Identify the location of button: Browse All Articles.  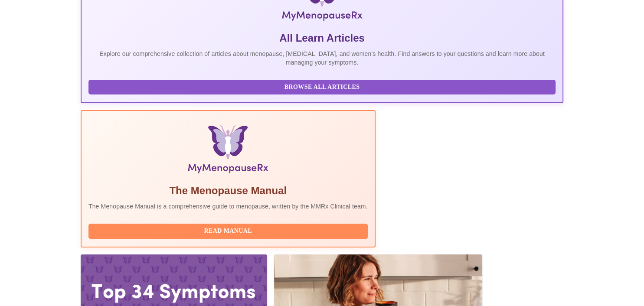
(322, 87).